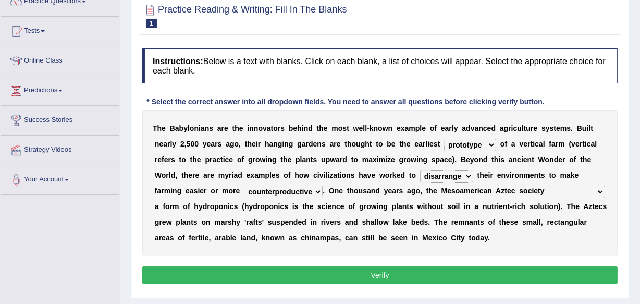 The height and width of the screenshot is (304, 640). I want to click on b: y, so click(174, 144).